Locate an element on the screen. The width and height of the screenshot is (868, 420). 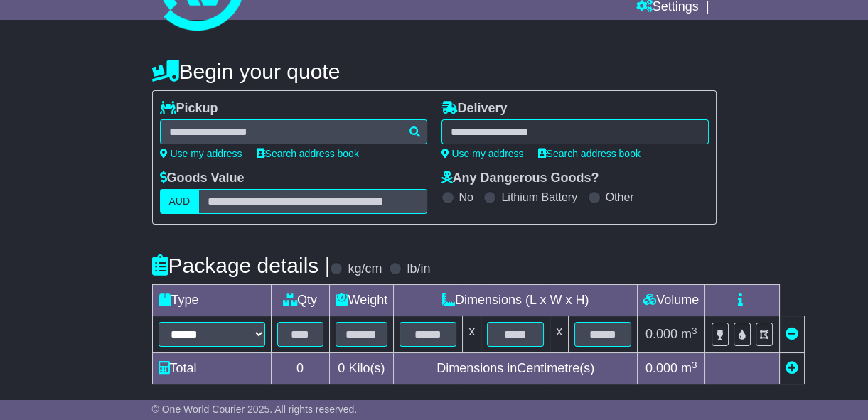
td: Total is located at coordinates (211, 368).